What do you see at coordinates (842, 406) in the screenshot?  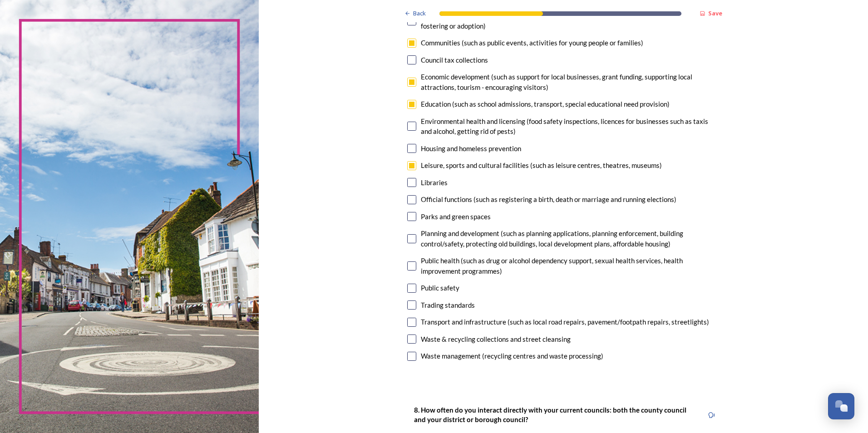 I see `button: Open Chat` at bounding box center [842, 406].